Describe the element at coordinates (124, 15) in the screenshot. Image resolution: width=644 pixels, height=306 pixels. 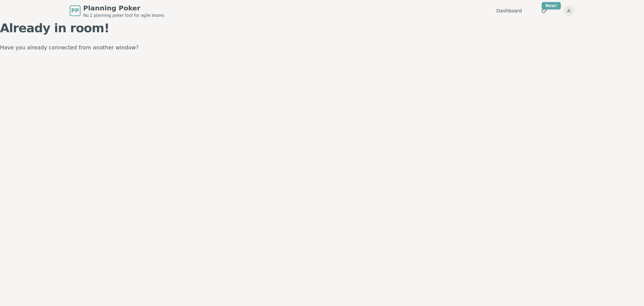
I see `span: No.1 planning poker tool for agile teams` at that location.